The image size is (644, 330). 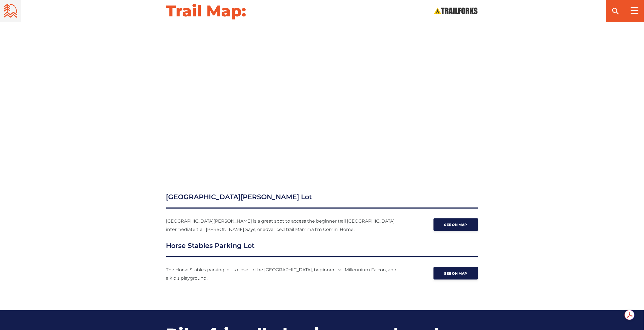 What do you see at coordinates (207, 11) in the screenshot?
I see `h2: Trail Map:` at bounding box center [207, 11].